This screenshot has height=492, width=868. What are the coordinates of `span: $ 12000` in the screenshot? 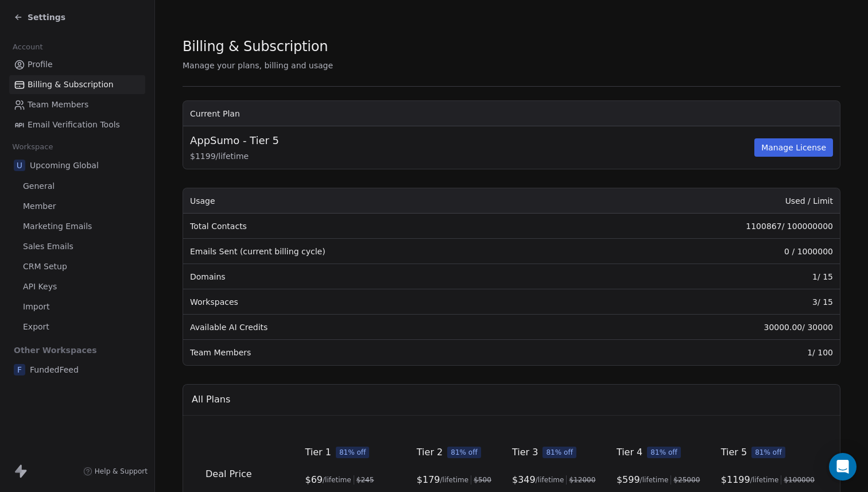 It's located at (582, 480).